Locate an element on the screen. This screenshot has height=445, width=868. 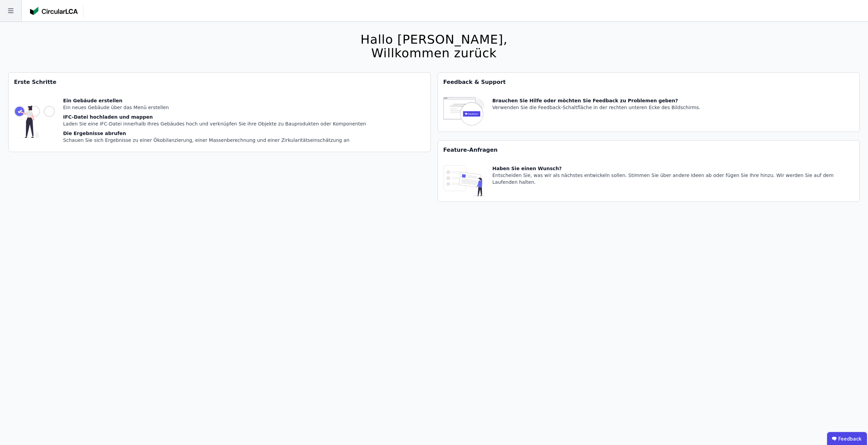
img: getting_started_tile-DrF_GRSv.svg is located at coordinates (34, 122).